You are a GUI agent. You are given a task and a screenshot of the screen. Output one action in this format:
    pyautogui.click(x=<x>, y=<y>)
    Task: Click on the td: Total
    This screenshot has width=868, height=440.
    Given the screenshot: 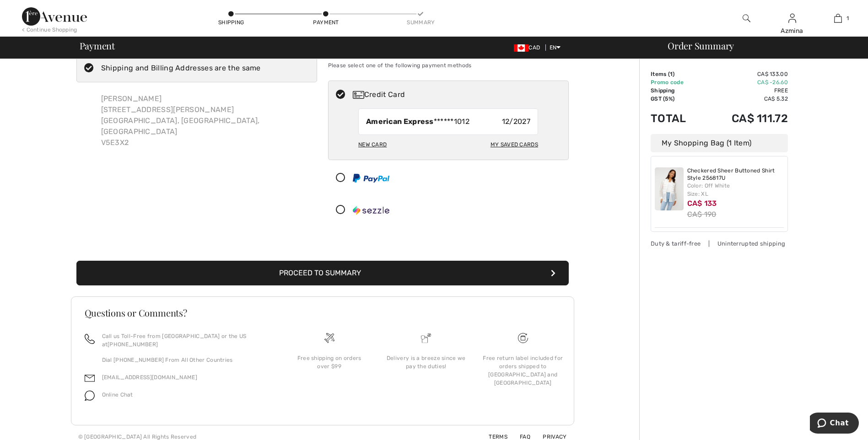 What is the action you would take?
    pyautogui.click(x=677, y=118)
    